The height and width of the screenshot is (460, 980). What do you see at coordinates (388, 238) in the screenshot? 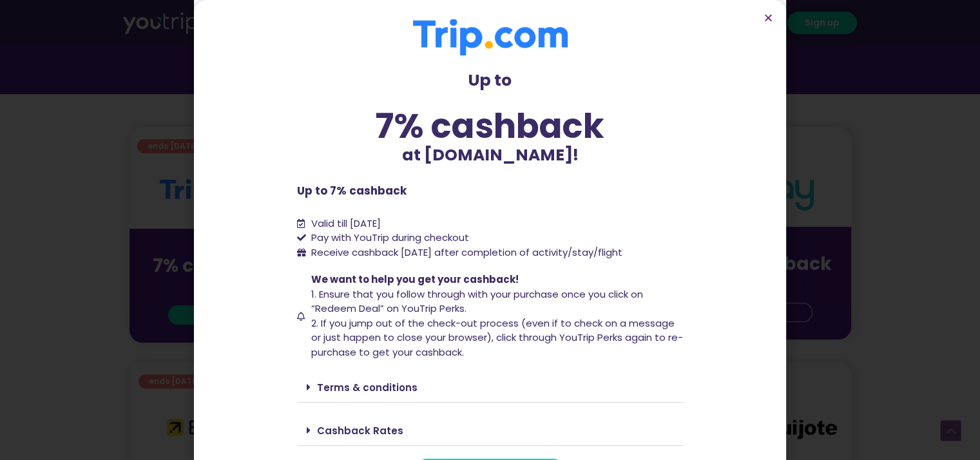
I see `span: Pay with YouTrip during checkout` at bounding box center [388, 238].